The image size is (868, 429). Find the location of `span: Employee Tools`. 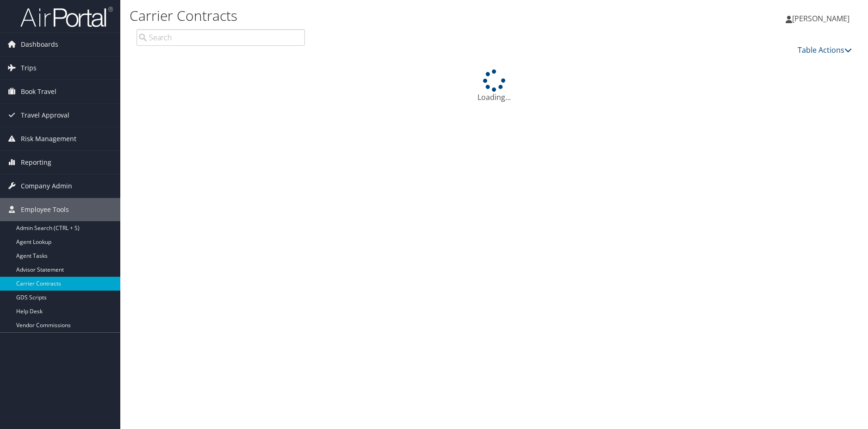

span: Employee Tools is located at coordinates (45, 210).